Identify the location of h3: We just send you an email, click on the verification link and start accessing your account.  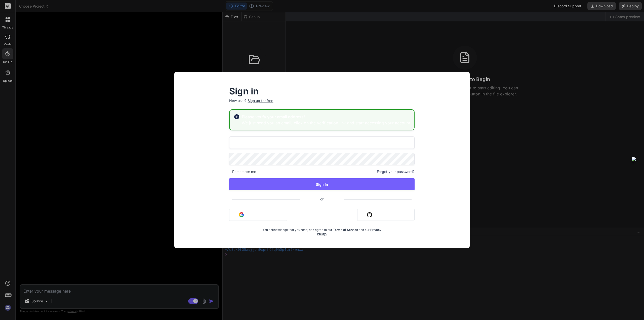
(326, 123).